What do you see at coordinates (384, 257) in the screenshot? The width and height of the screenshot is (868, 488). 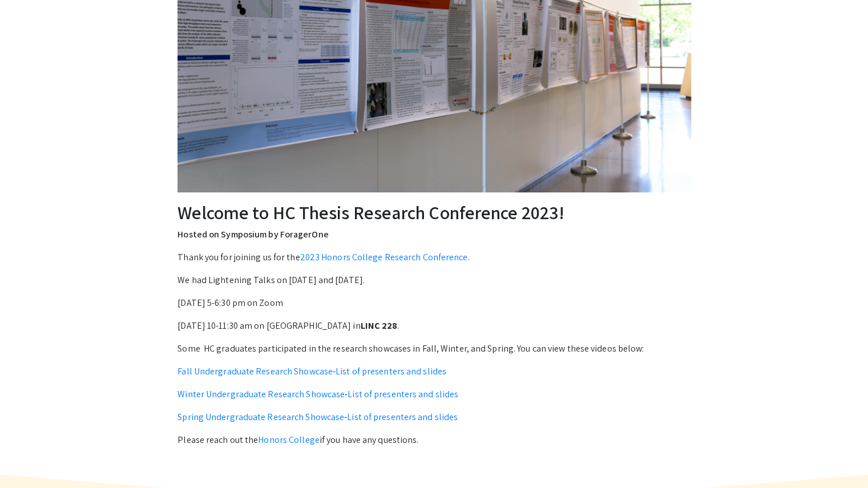 I see `a: 2023 Honors College Research Conference` at bounding box center [384, 257].